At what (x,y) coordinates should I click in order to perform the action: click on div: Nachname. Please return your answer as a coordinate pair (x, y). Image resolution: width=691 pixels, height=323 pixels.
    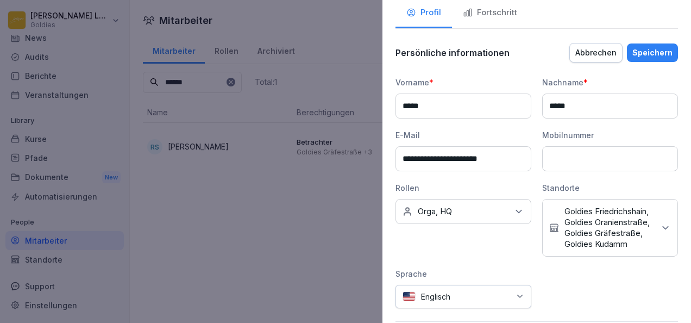
    Looking at the image, I should click on (610, 82).